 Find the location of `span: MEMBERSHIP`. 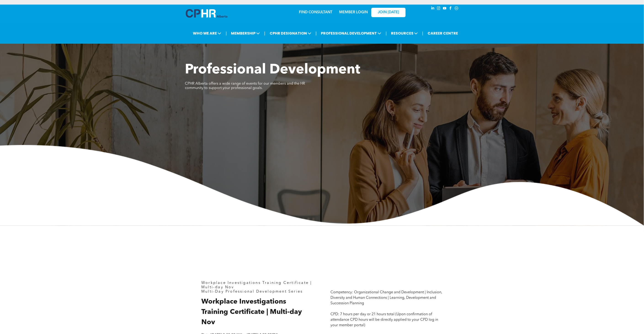

span: MEMBERSHIP is located at coordinates (245, 33).